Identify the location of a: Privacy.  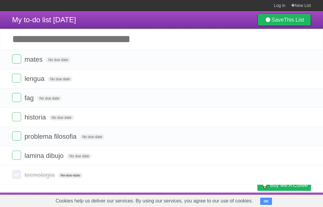
(257, 200).